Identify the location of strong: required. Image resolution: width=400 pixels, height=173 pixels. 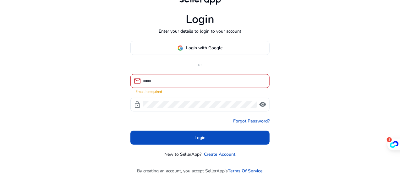
(155, 92).